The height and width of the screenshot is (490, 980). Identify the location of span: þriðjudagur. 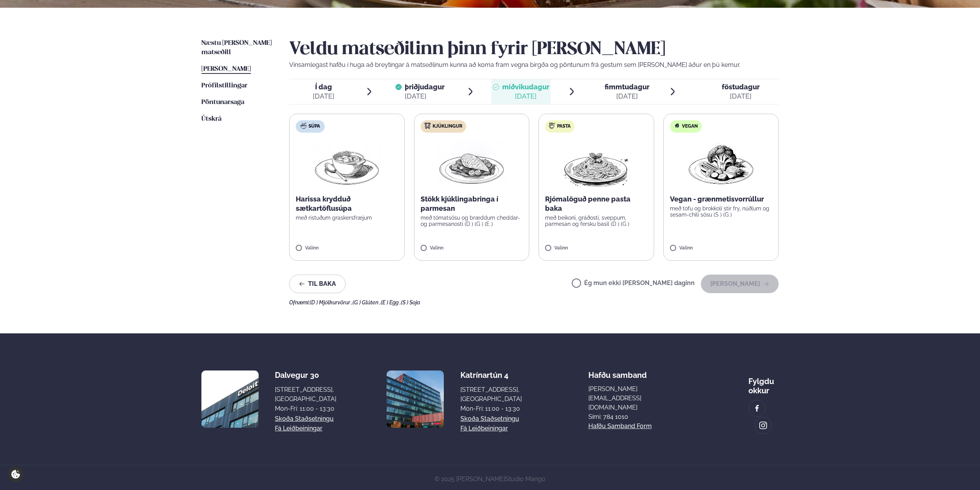
(424, 87).